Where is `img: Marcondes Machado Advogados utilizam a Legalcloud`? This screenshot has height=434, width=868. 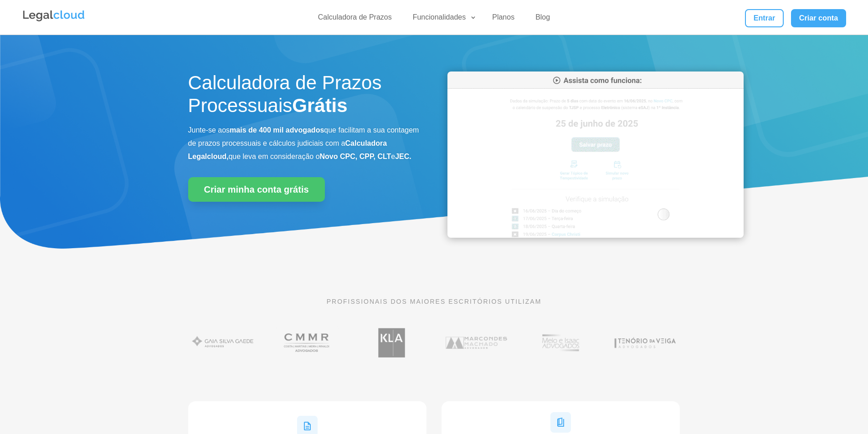 img: Marcondes Machado Advogados utilizam a Legalcloud is located at coordinates (476, 342).